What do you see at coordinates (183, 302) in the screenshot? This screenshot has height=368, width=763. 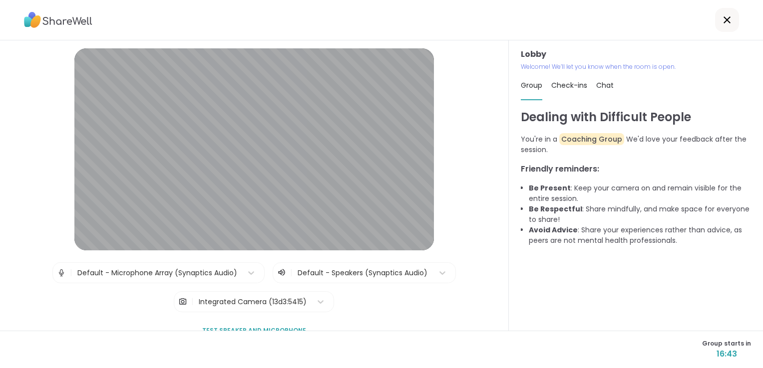 I see `img: Camera` at bounding box center [183, 302].